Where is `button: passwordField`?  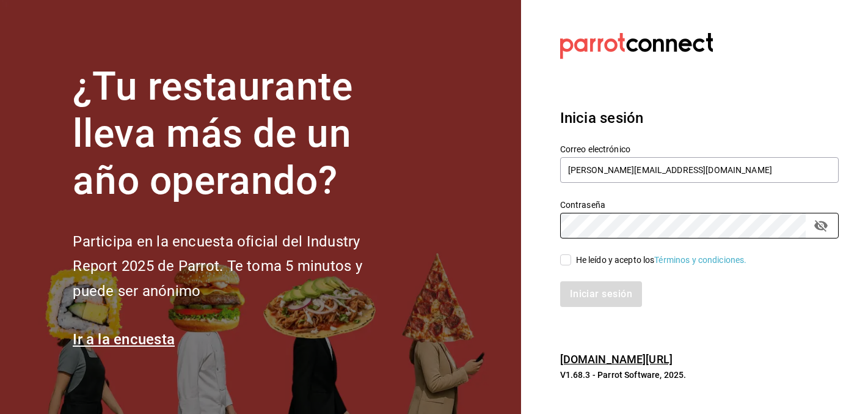
button: passwordField is located at coordinates (821, 226).